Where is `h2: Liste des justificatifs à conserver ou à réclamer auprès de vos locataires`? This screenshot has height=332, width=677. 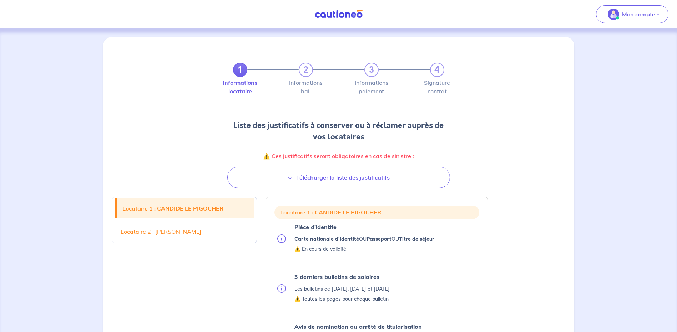 h2: Liste des justificatifs à conserver ou à réclamer auprès de vos locataires is located at coordinates (338, 131).